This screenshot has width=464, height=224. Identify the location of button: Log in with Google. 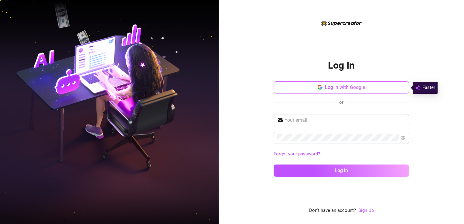
(341, 87).